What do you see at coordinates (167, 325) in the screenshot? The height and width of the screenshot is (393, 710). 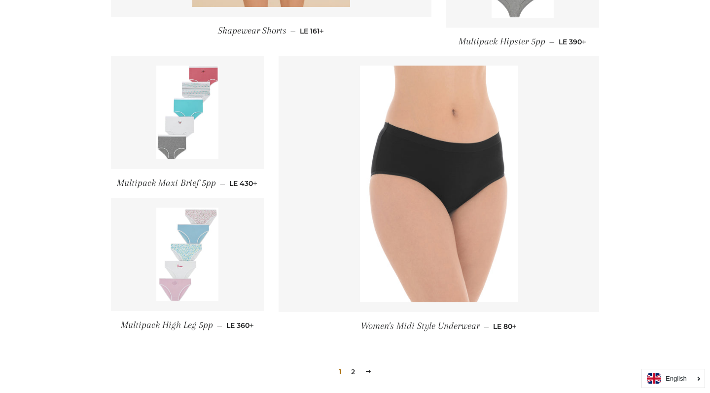 I see `span: Multipack High Leg 5pp` at bounding box center [167, 325].